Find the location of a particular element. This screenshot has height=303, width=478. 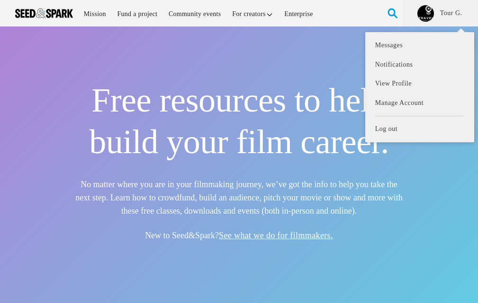

a: Enterprise is located at coordinates (299, 14).